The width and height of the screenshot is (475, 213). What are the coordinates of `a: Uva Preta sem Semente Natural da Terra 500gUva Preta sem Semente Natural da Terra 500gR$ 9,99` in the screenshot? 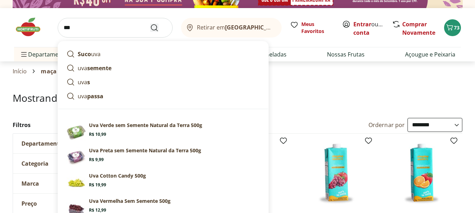 It's located at (163, 157).